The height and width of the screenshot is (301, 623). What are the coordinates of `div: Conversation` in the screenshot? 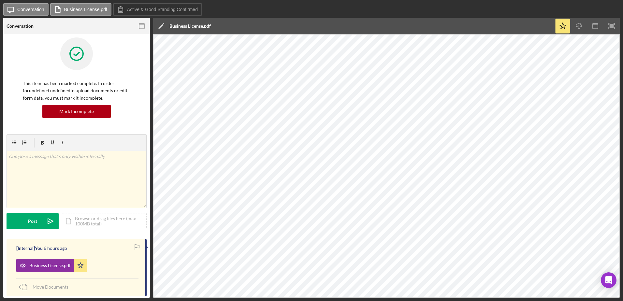 It's located at (20, 26).